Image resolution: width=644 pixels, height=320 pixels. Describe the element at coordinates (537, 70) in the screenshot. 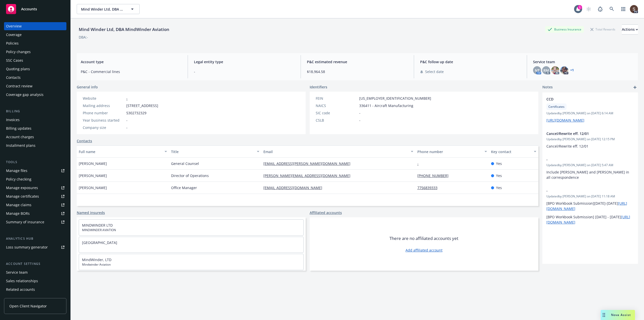

I see `span: NT` at that location.